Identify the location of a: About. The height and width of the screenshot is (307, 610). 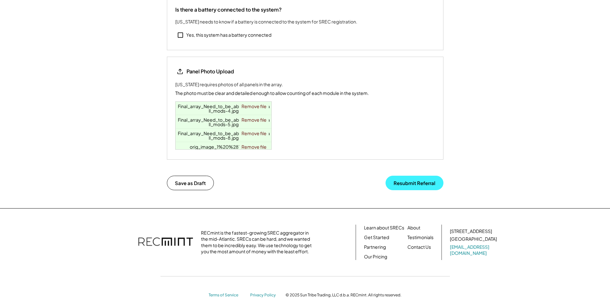
(414, 228).